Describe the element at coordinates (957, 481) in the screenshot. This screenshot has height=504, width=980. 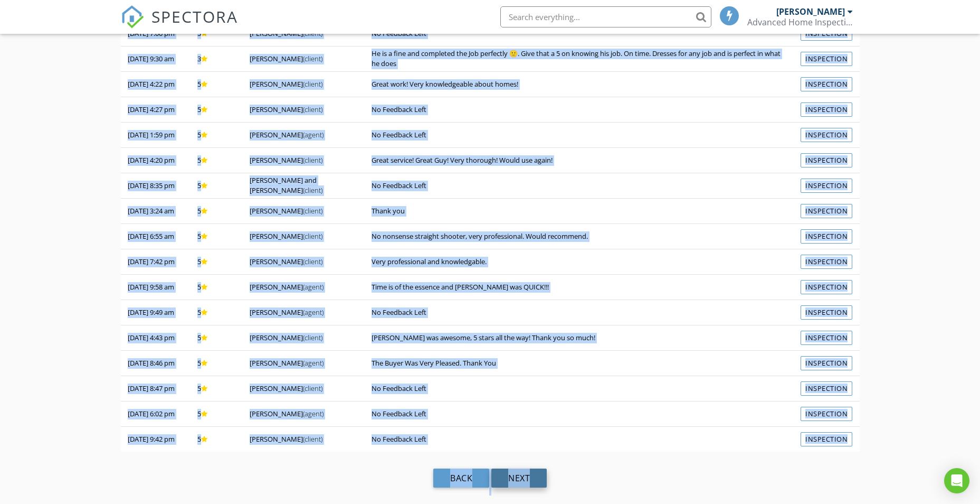
I see `div: Open Intercom Messenger` at that location.